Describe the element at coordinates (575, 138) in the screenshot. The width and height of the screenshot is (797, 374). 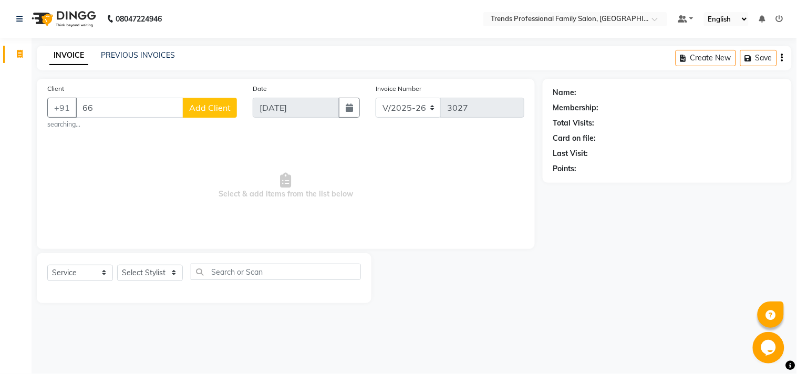
I see `div: Card on file:` at that location.